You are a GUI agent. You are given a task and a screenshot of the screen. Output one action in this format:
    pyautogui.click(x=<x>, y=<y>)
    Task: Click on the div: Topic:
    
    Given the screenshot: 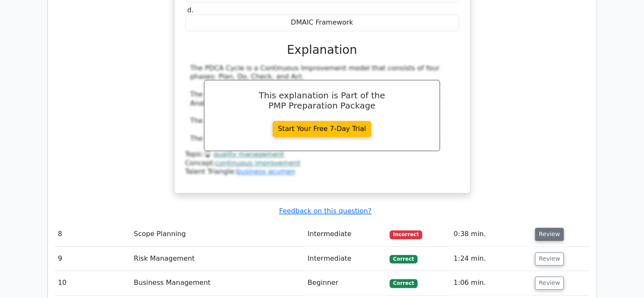 What is the action you would take?
    pyautogui.click(x=322, y=155)
    